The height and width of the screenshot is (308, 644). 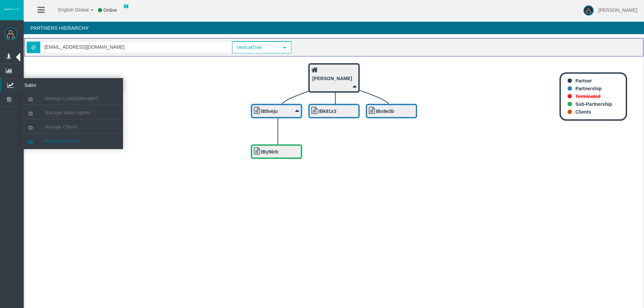 What do you see at coordinates (584, 81) in the screenshot?
I see `b: Partner` at bounding box center [584, 81].